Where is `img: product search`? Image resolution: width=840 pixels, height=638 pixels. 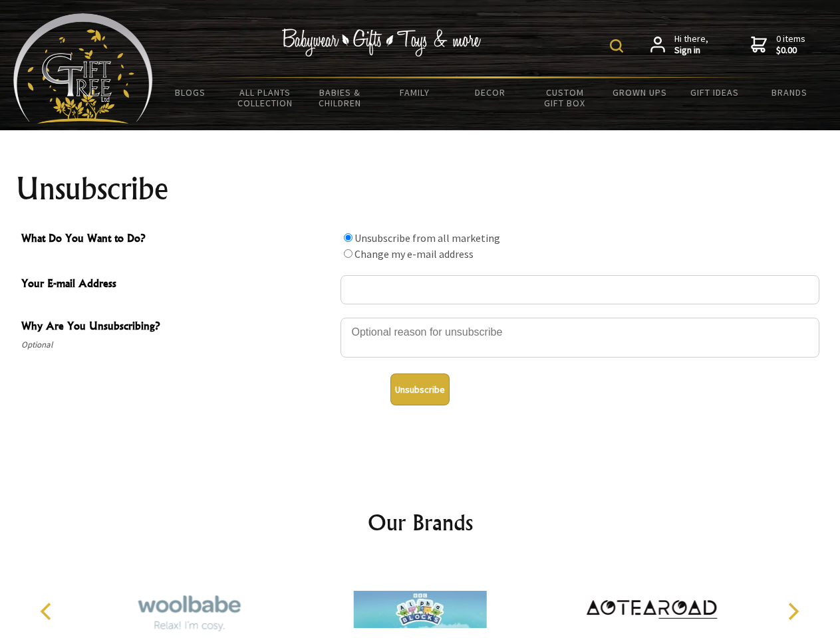 img: product search is located at coordinates (616, 46).